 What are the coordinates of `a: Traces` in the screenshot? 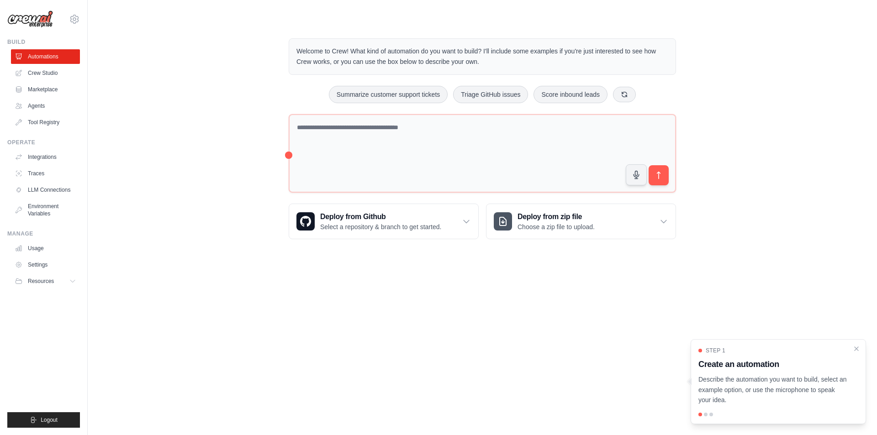 It's located at (45, 174).